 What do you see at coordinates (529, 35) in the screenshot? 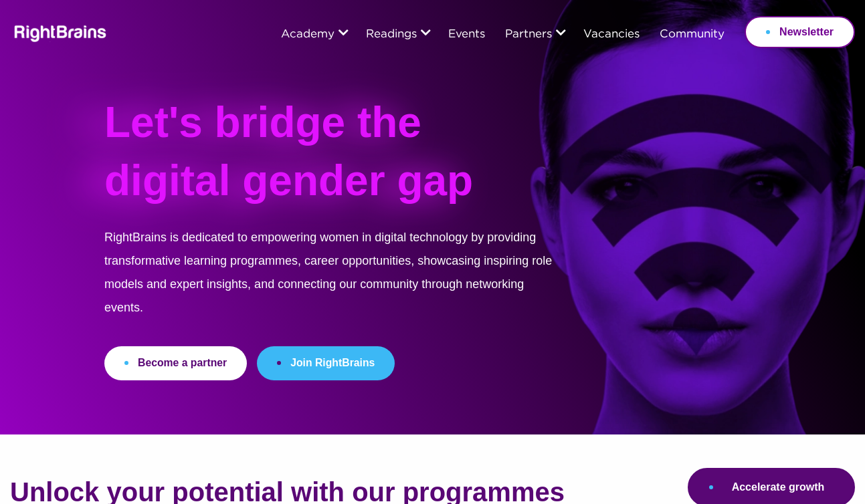
I see `a: Partners` at bounding box center [529, 35].